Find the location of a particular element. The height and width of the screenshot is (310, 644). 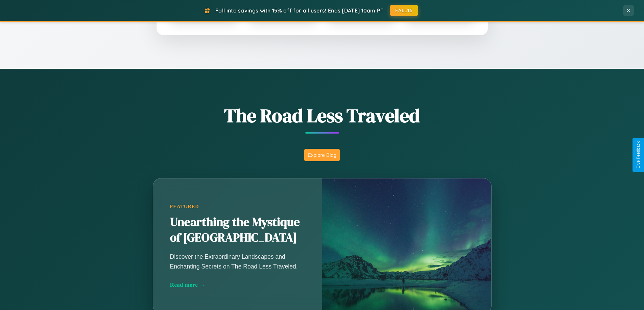

p: Discover the Extraordinary Landscapes and Enchanting Secrets on The Road Less Traveled. is located at coordinates (237, 262).